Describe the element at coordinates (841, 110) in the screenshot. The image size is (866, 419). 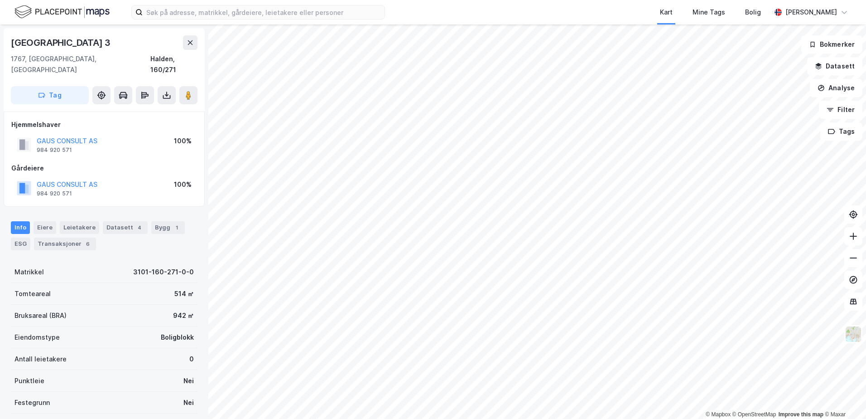
I see `button: Filter` at that location.